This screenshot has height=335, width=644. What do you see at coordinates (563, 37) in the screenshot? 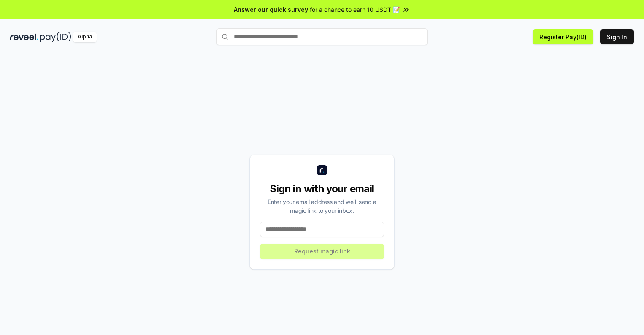
I see `button: Register Pay(ID)` at bounding box center [563, 37].